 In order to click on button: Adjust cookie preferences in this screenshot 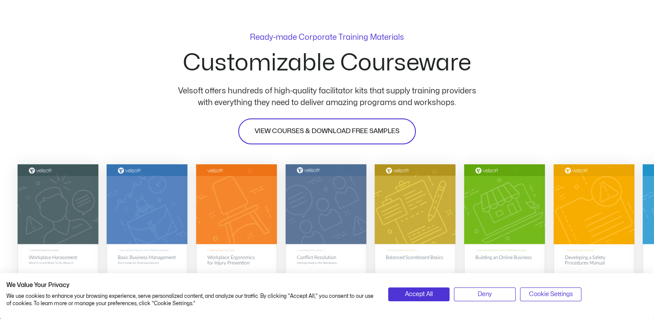, I will do `click(550, 294)`.